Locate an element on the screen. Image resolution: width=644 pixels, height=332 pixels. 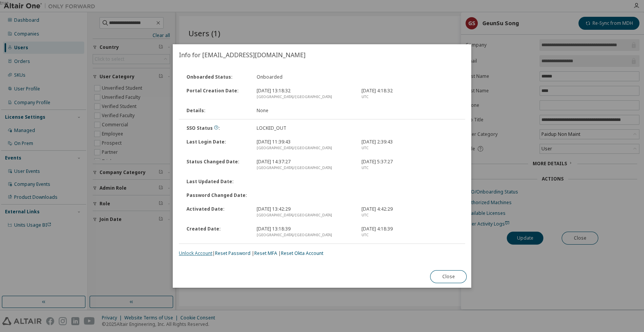
div: Portal Creation Date : is located at coordinates (217, 94).